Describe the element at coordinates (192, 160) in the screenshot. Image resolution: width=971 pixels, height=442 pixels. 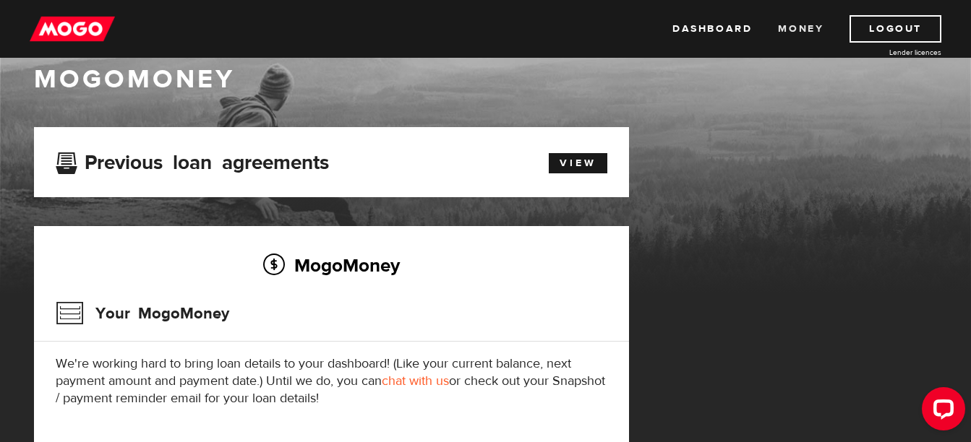
I see `h3: Previous loan agreements` at that location.